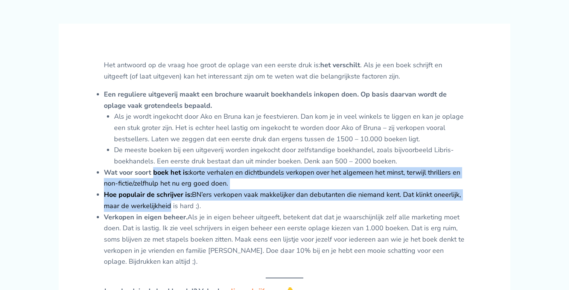  Describe the element at coordinates (289, 128) in the screenshot. I see `li: Als je wordt ingekocht door Ako en Bruna kan je feestvieren. Dan kom je in veel winkels te liggen...` at that location.